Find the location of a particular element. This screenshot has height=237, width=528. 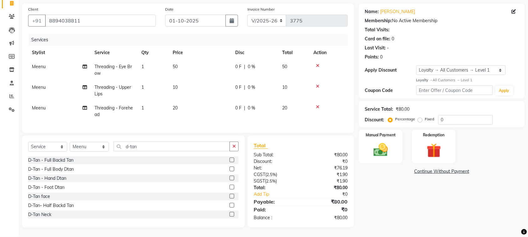

div: Services is located at coordinates (191, 40).